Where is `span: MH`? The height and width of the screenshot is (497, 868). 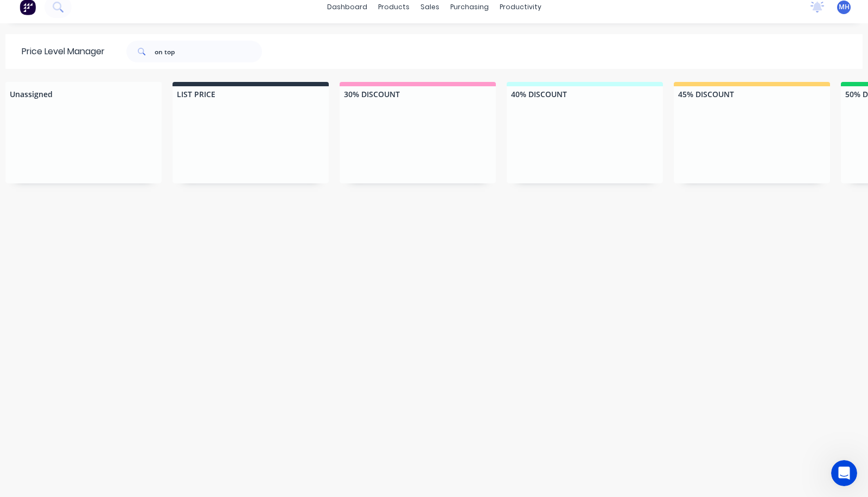 span: MH is located at coordinates (844, 7).